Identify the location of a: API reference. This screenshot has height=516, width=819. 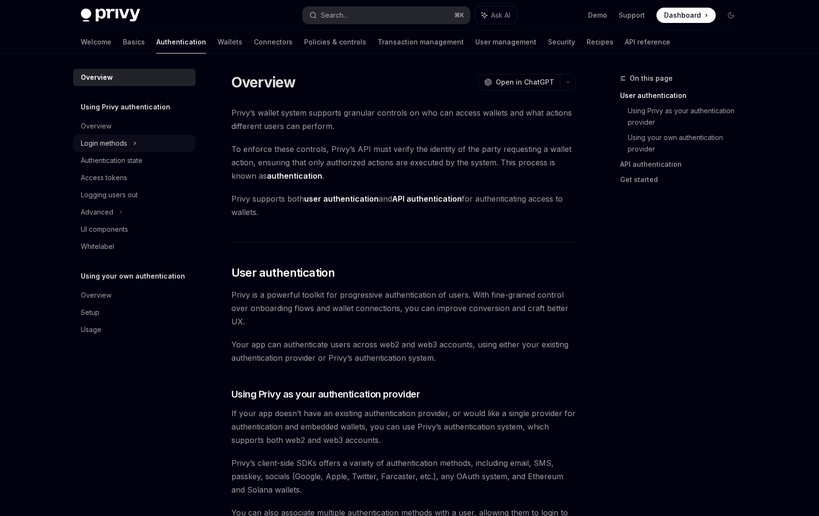
(647, 42).